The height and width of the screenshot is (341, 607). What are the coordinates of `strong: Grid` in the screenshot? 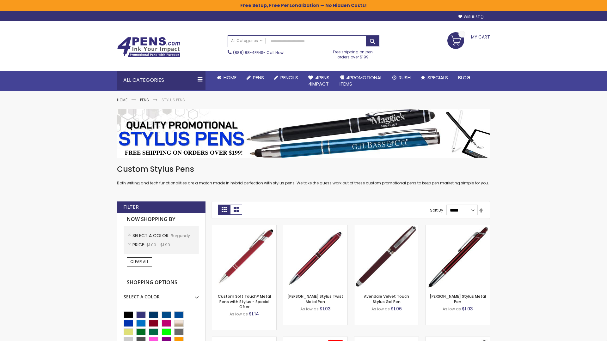 It's located at (224, 210).